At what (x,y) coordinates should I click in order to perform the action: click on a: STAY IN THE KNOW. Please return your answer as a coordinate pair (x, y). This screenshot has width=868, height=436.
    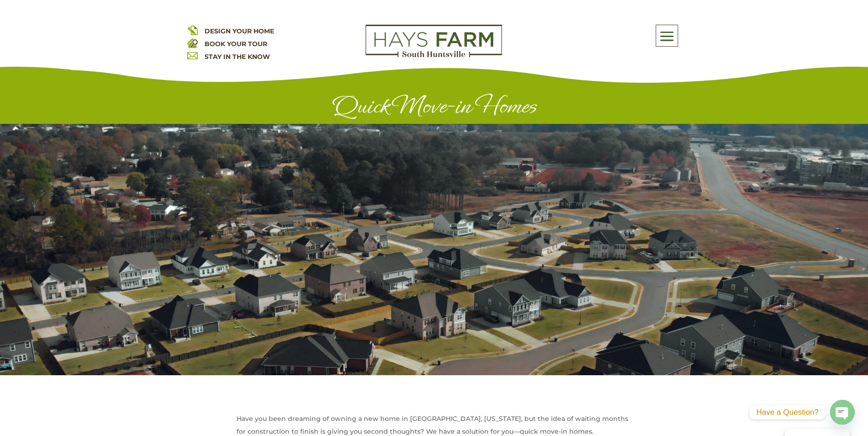
    Looking at the image, I should click on (237, 57).